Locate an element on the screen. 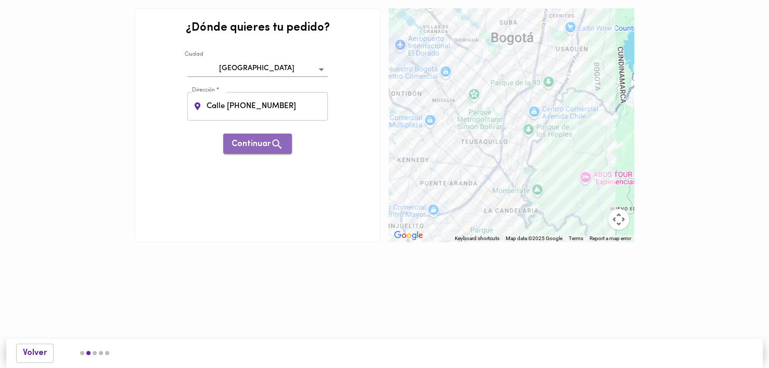 The height and width of the screenshot is (368, 769). a: Terms is located at coordinates (576, 238).